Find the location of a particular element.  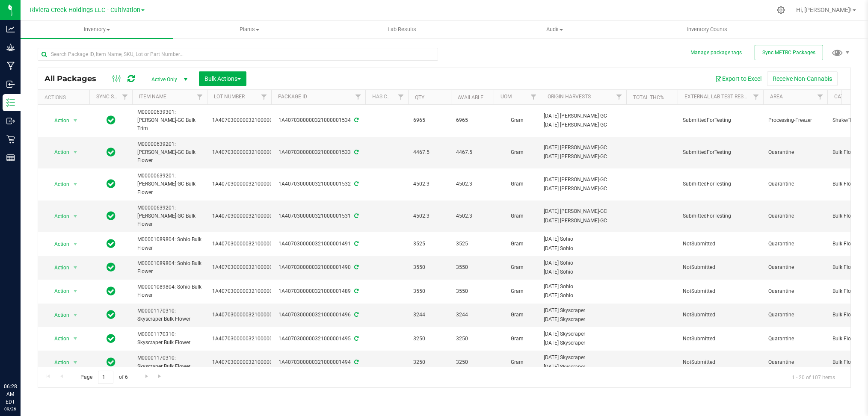

span: 3244 is located at coordinates (472, 315).